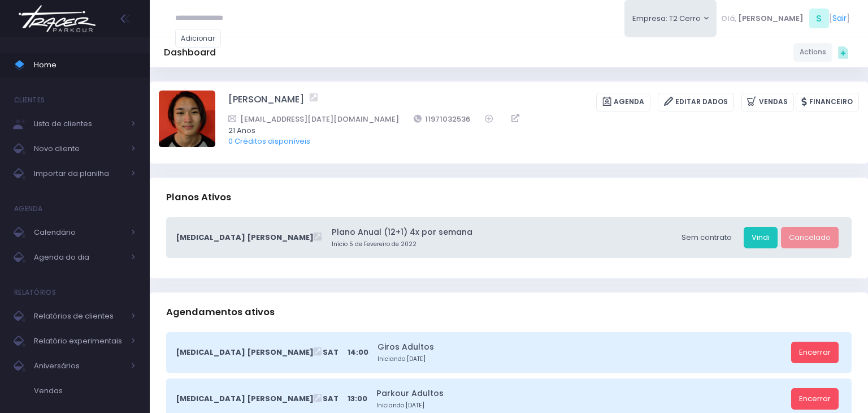 This screenshot has width=868, height=413. I want to click on a: Giros Adultos, so click(582, 346).